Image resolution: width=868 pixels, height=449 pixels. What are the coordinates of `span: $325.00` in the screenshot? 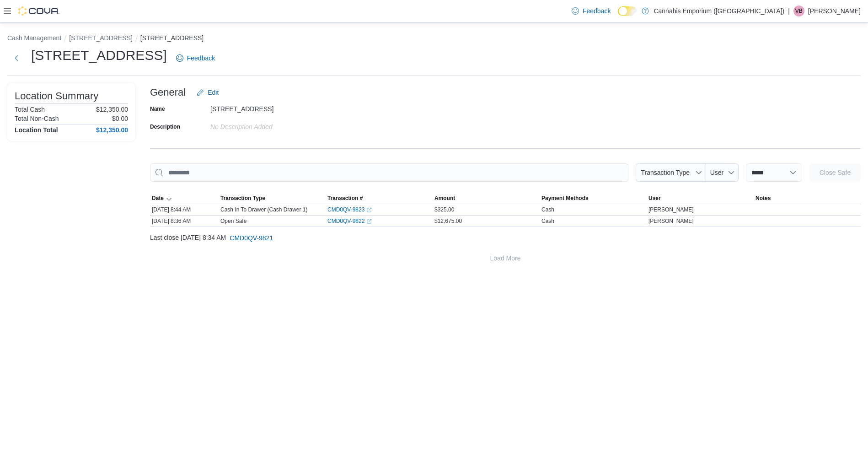 It's located at (444, 210).